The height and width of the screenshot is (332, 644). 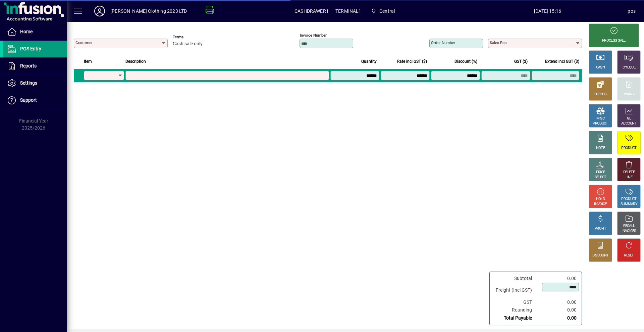 I want to click on span: Discount (%), so click(x=466, y=62).